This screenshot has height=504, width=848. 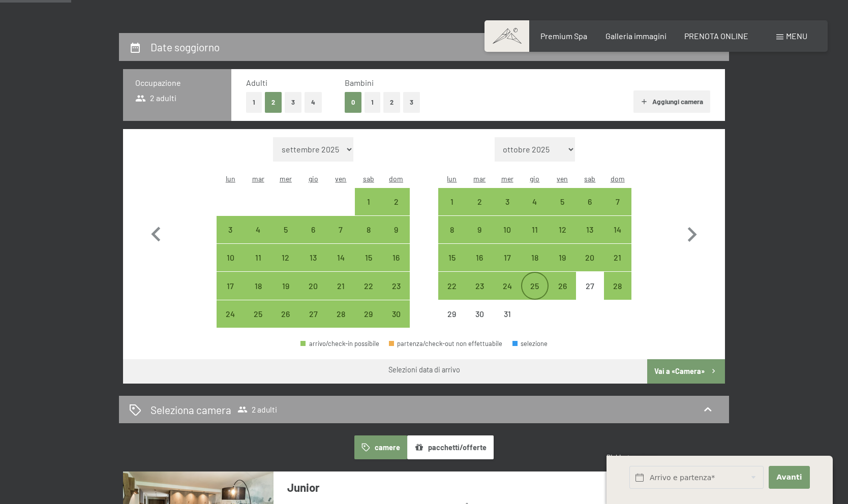 I want to click on div: Fri Nov 21 2025, so click(x=341, y=286).